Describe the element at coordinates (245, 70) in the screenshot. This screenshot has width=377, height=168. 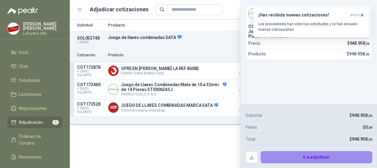
I see `p: $ 777.741` at that location.